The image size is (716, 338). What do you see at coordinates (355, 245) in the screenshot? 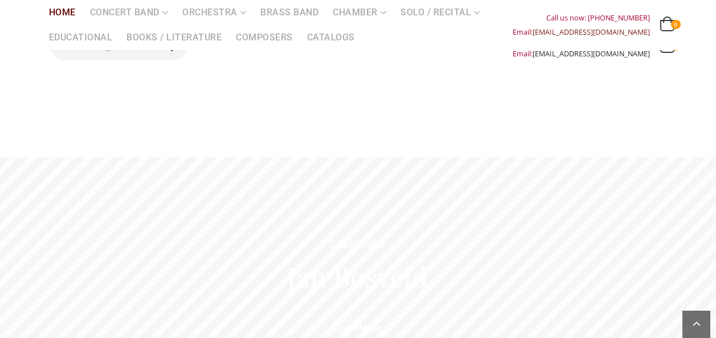
I see `div: P` at bounding box center [355, 245].